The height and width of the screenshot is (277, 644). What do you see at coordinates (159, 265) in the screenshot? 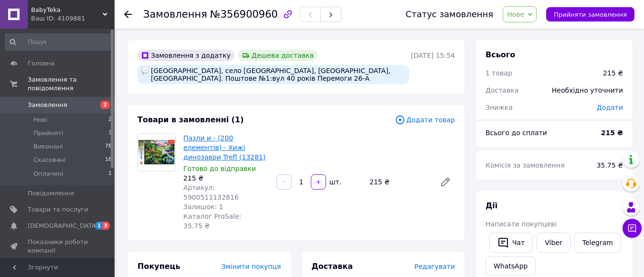
I see `span: Покупець` at bounding box center [159, 265].